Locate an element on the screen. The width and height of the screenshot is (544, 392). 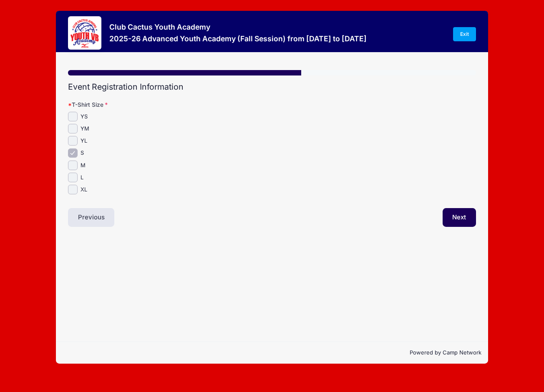
p: Powered by Camp Network is located at coordinates (272, 353).